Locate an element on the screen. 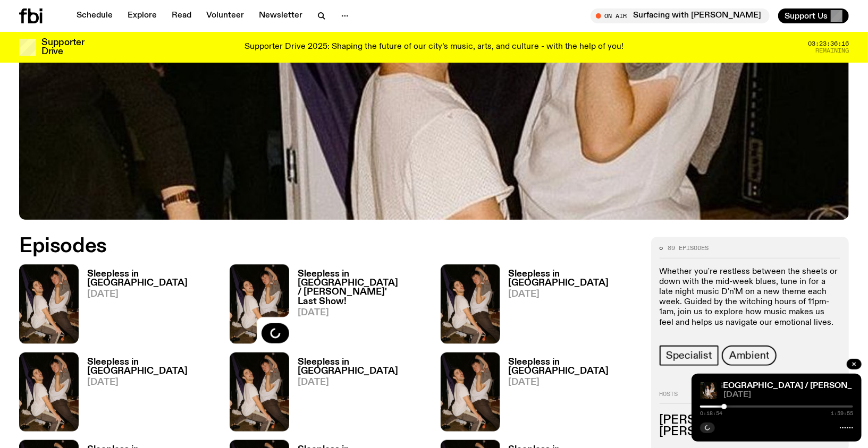 Image resolution: width=868 pixels, height=448 pixels. h2: Episodes is located at coordinates (294, 247).